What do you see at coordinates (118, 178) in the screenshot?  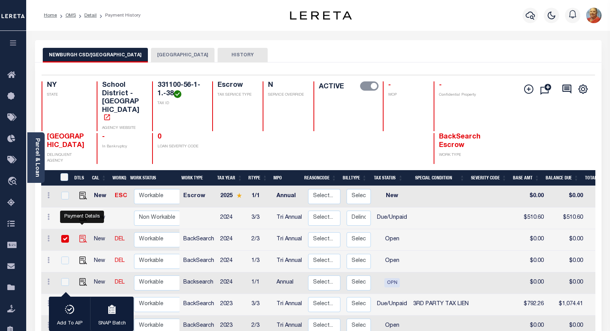 I see `th: WorkQ` at bounding box center [118, 178].